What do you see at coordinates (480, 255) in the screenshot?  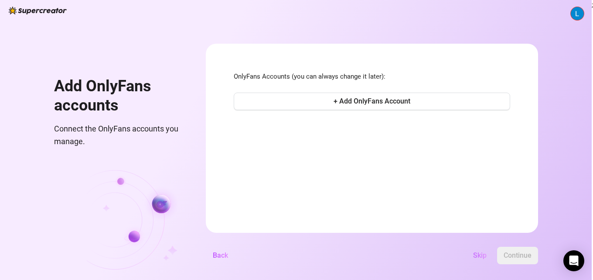 I see `button: Skip` at bounding box center [480, 255].